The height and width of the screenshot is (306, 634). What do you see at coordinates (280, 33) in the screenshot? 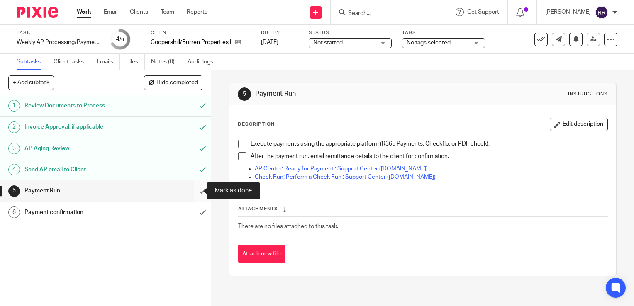
I see `label: Due by` at bounding box center [280, 33].